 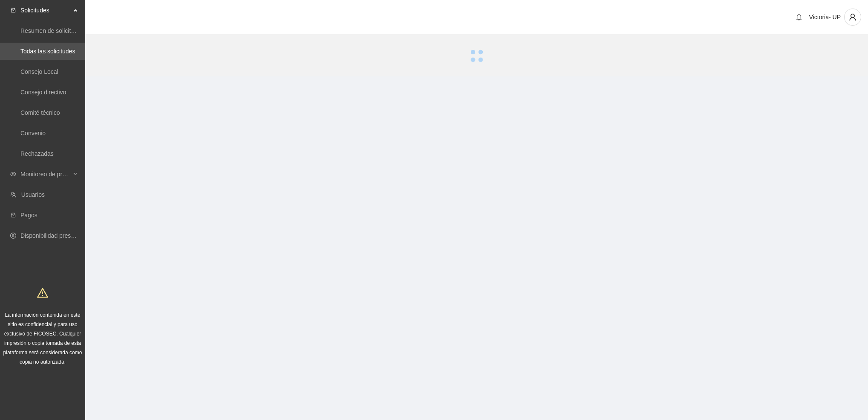 I want to click on span: inbox, so click(x=13, y=10).